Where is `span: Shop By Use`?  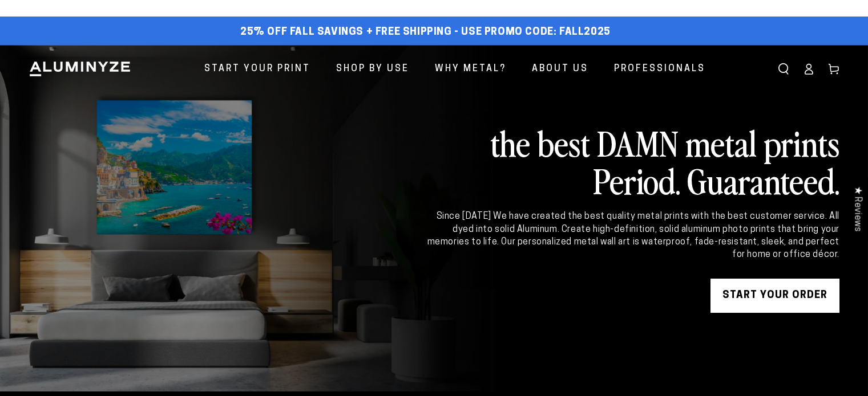
span: Shop By Use is located at coordinates (373, 69).